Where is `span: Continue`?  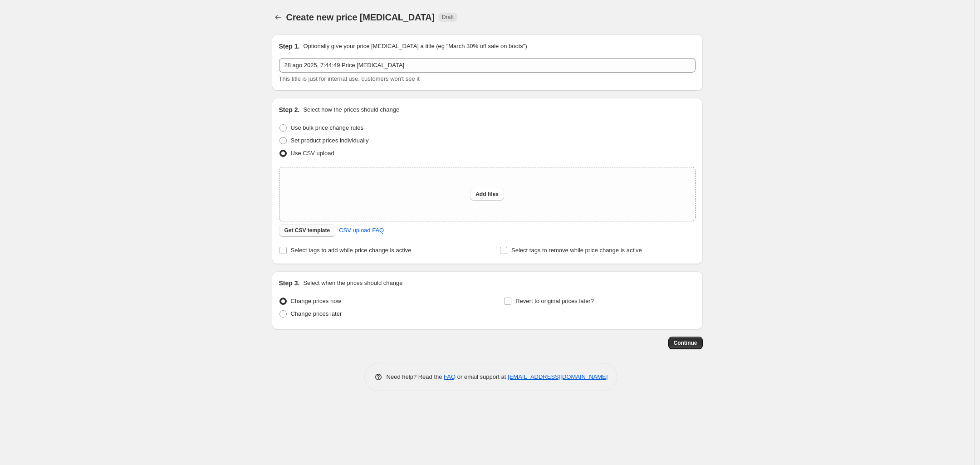
span: Continue is located at coordinates (685, 343).